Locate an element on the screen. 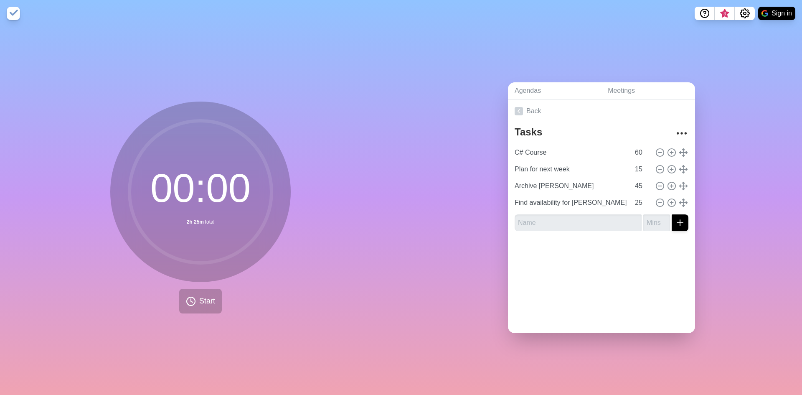 The width and height of the screenshot is (802, 395). button: More is located at coordinates (682, 133).